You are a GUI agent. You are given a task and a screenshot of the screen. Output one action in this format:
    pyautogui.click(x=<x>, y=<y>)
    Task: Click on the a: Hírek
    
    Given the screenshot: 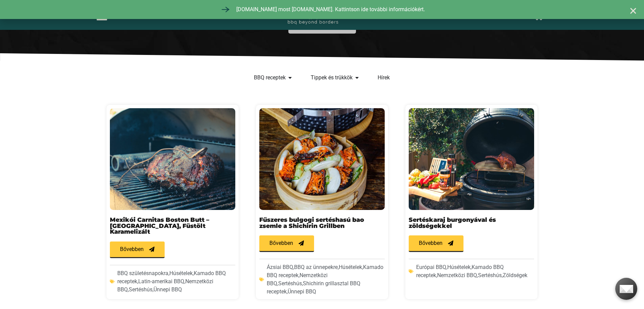 What is the action you would take?
    pyautogui.click(x=384, y=78)
    